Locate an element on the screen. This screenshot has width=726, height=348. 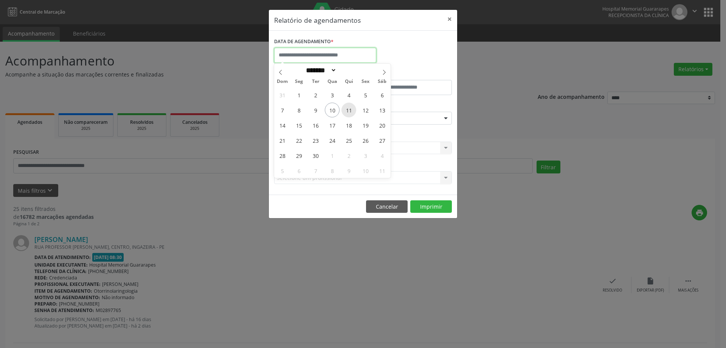
label: ATÉ is located at coordinates (409, 74).